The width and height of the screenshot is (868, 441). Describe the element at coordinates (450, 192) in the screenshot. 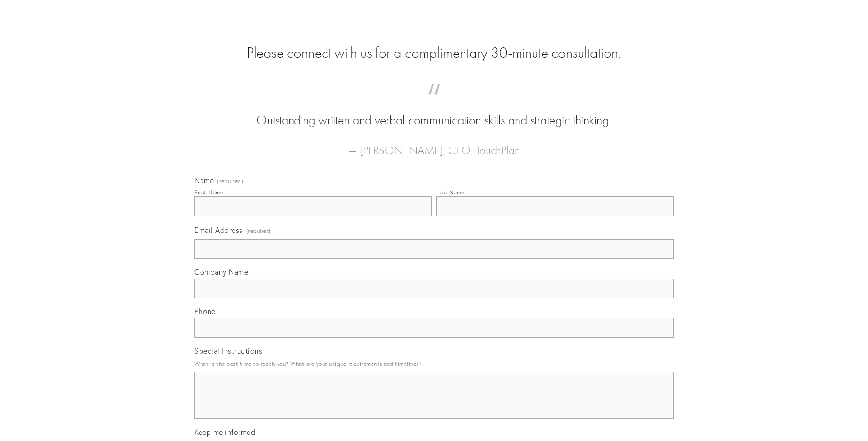

I see `div: Last Name` at that location.